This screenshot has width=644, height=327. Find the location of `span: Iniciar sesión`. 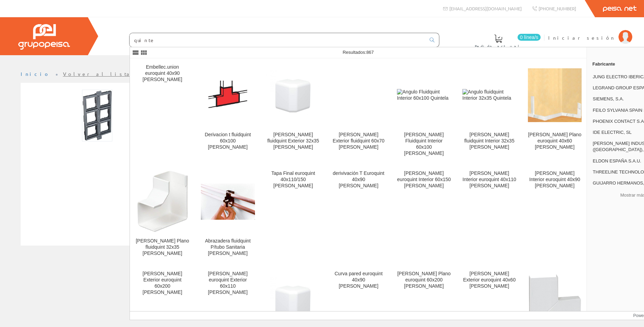

span: Iniciar sesión is located at coordinates (582, 37).